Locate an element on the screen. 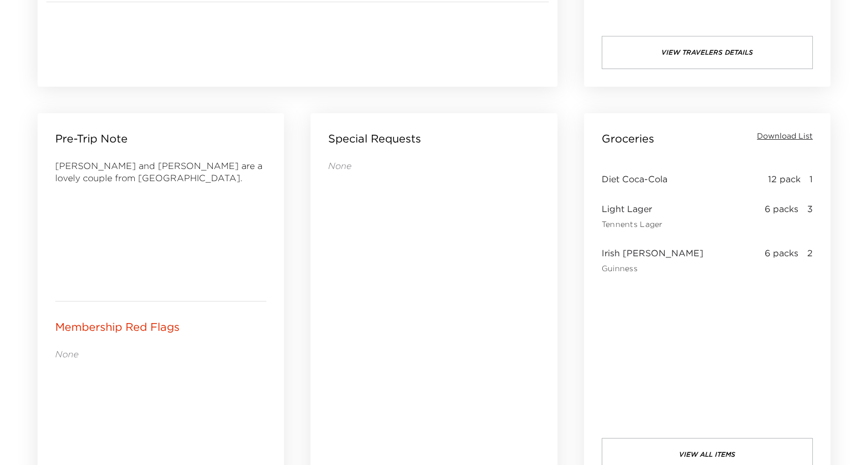 This screenshot has height=465, width=868. span: 12 pack is located at coordinates (784, 179).